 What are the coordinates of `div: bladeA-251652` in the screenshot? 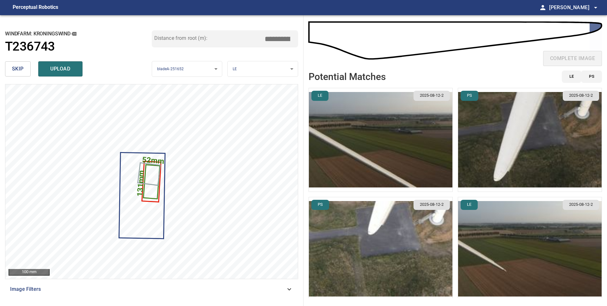 It's located at (187, 69).